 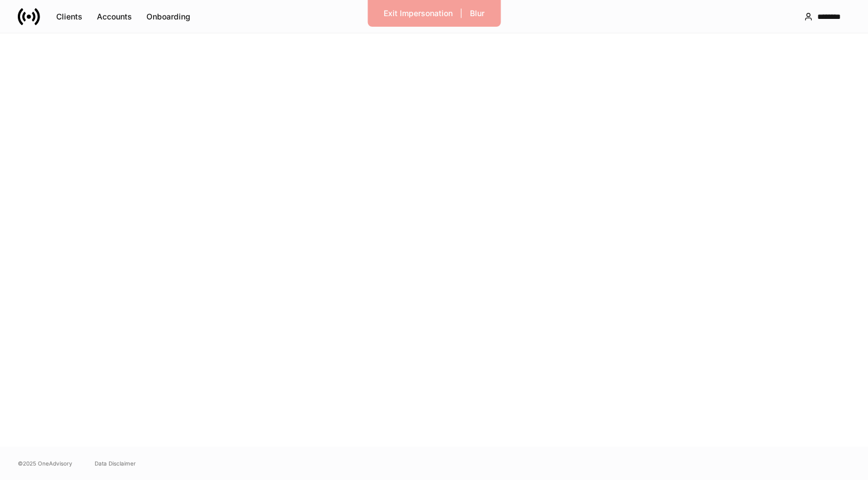 I want to click on a: Data Disclaimer, so click(x=115, y=463).